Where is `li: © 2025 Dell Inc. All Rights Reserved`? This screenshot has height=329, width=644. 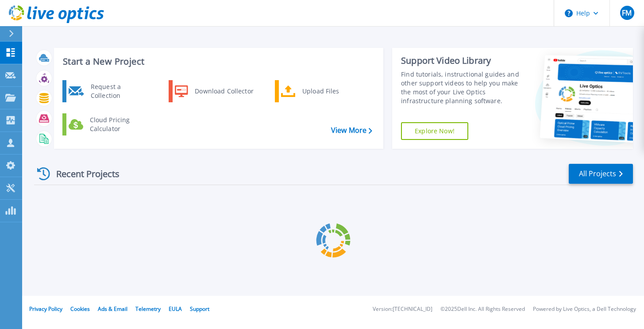 li: © 2025 Dell Inc. All Rights Reserved is located at coordinates (482, 309).